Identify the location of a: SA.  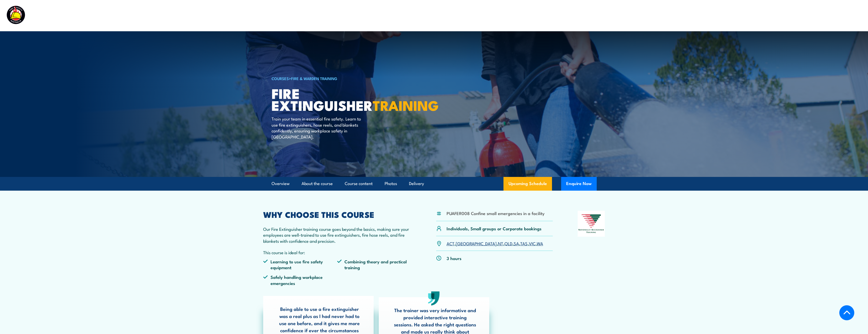
(517, 243).